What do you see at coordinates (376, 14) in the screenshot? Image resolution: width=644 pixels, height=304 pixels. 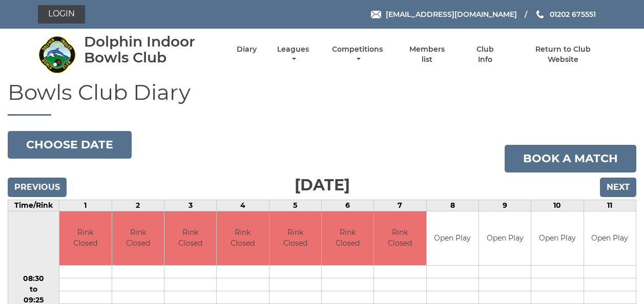 I see `img: Email` at bounding box center [376, 14].